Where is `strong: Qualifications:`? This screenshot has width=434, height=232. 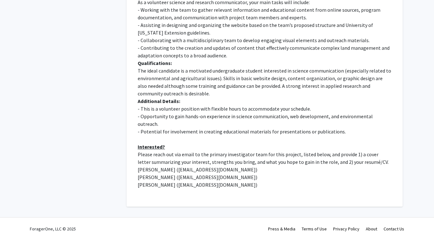 strong: Qualifications: is located at coordinates (155, 63).